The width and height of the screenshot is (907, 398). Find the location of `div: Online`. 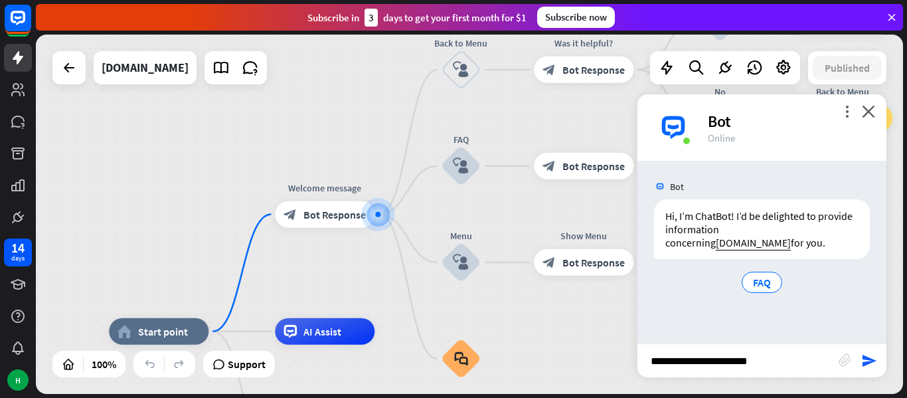

div: Online is located at coordinates (788, 137).